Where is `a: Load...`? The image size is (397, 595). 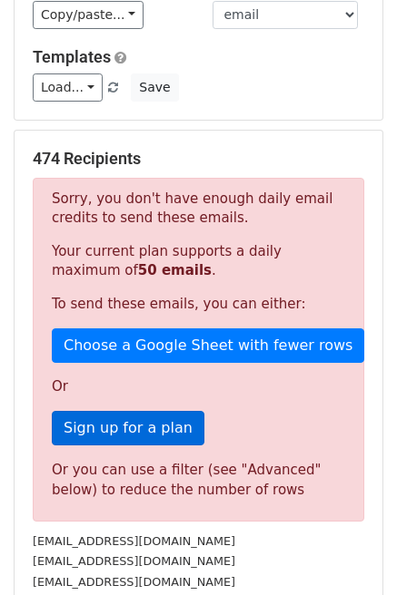
a: Load... is located at coordinates (67, 87).